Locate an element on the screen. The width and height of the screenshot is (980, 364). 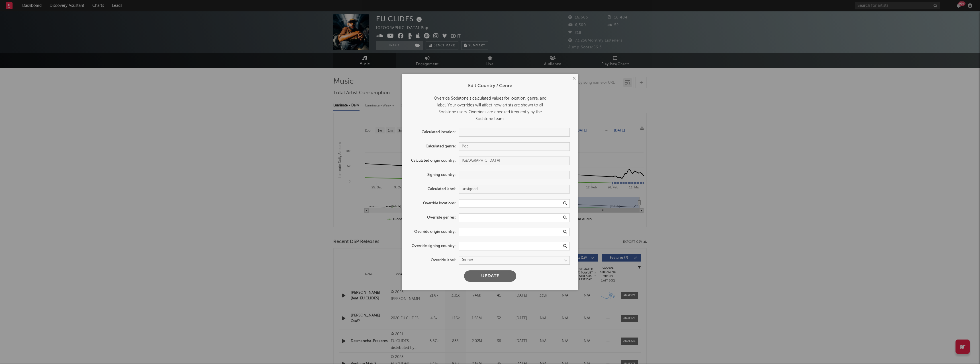
label: Calculated location: is located at coordinates (435, 132).